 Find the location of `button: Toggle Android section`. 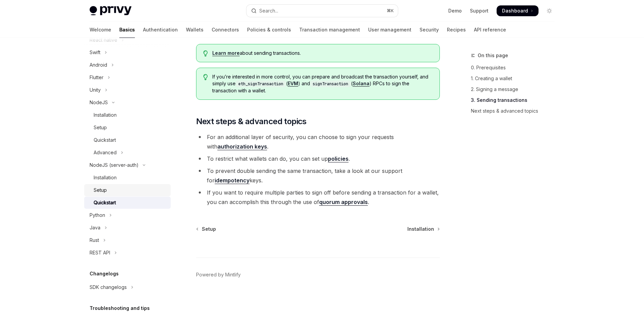

button: Toggle Android section is located at coordinates (127, 65).